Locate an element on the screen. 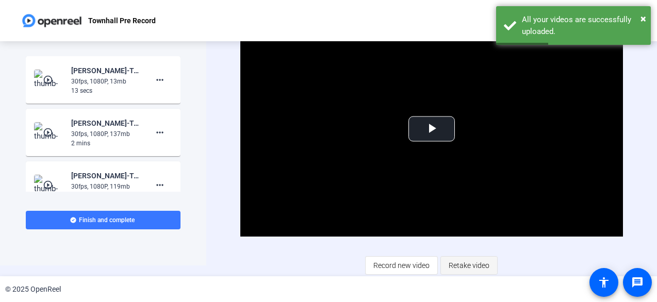 This screenshot has height=302, width=657. button: Record new video is located at coordinates (401, 266).